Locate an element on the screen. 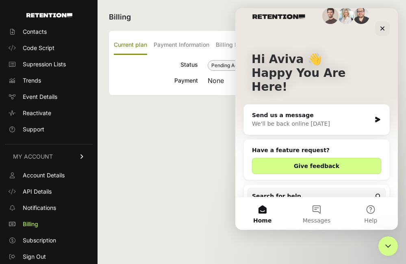 The height and width of the screenshot is (264, 406). a: Trends is located at coordinates (49, 80).